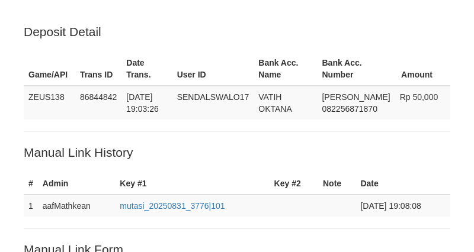  Describe the element at coordinates (76, 205) in the screenshot. I see `td: aafMathkean` at that location.